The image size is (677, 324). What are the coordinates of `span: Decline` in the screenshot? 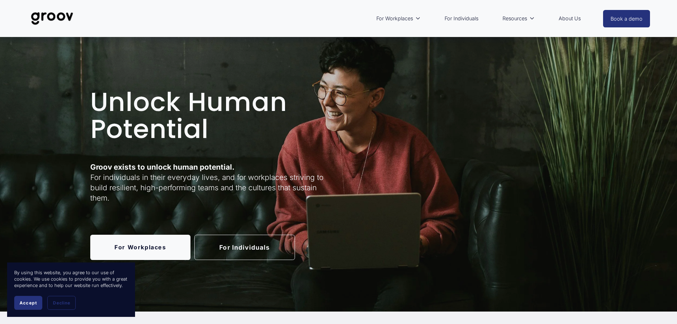 It's located at (62, 303).